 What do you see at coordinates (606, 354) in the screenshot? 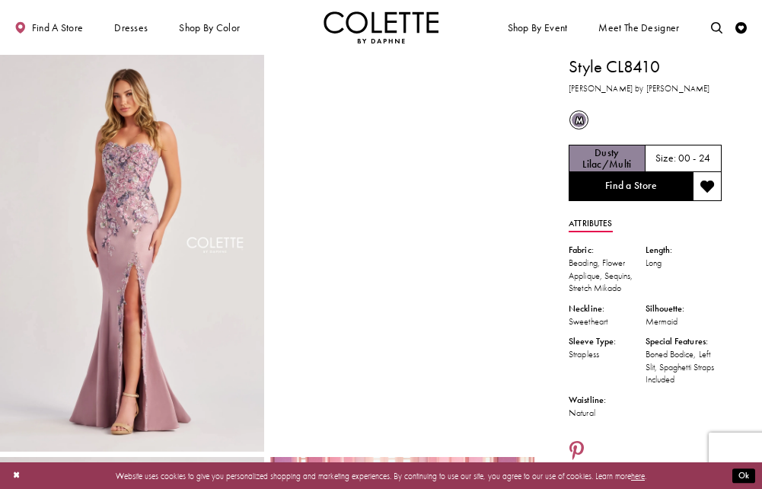
I see `div: Strapless` at bounding box center [606, 354].